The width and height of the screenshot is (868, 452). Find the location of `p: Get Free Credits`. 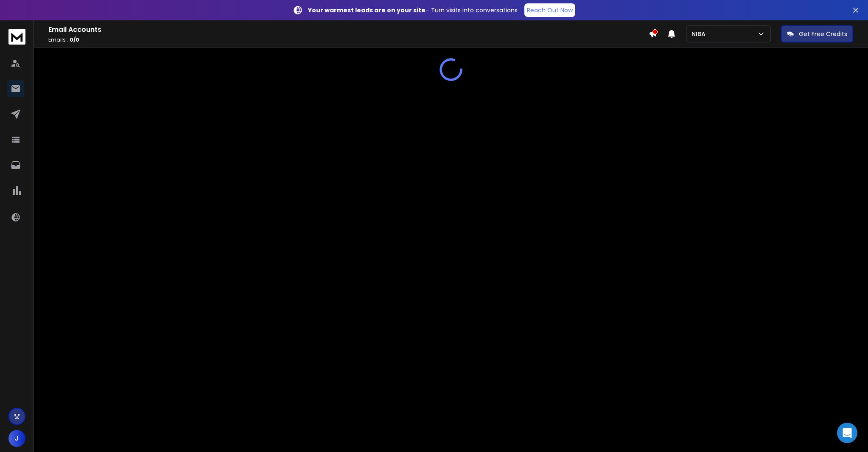

p: Get Free Credits is located at coordinates (823, 34).